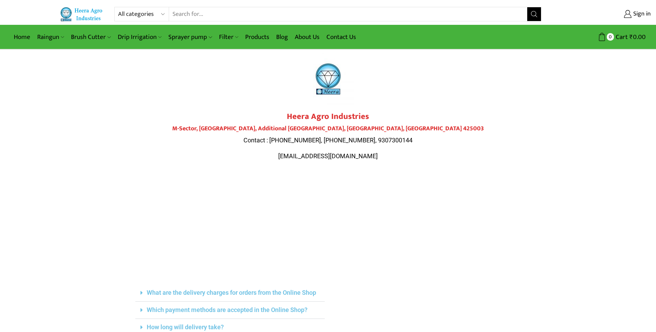 The image size is (656, 332). What do you see at coordinates (22, 37) in the screenshot?
I see `a: Home` at bounding box center [22, 37].